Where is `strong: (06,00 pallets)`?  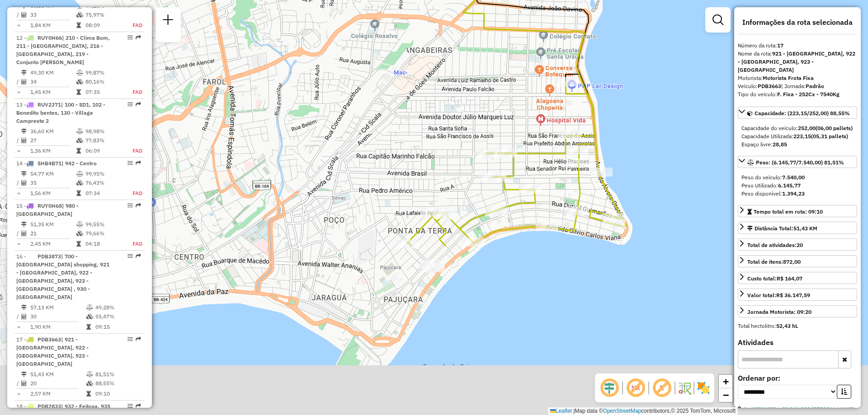 strong: (06,00 pallets) is located at coordinates (834, 128).